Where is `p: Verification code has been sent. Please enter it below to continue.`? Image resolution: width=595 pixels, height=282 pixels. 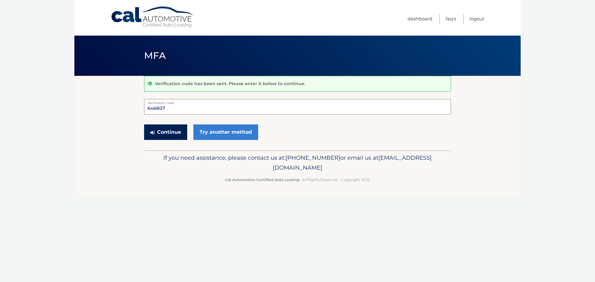 p: Verification code has been sent. Please enter it below to continue. is located at coordinates (230, 84).